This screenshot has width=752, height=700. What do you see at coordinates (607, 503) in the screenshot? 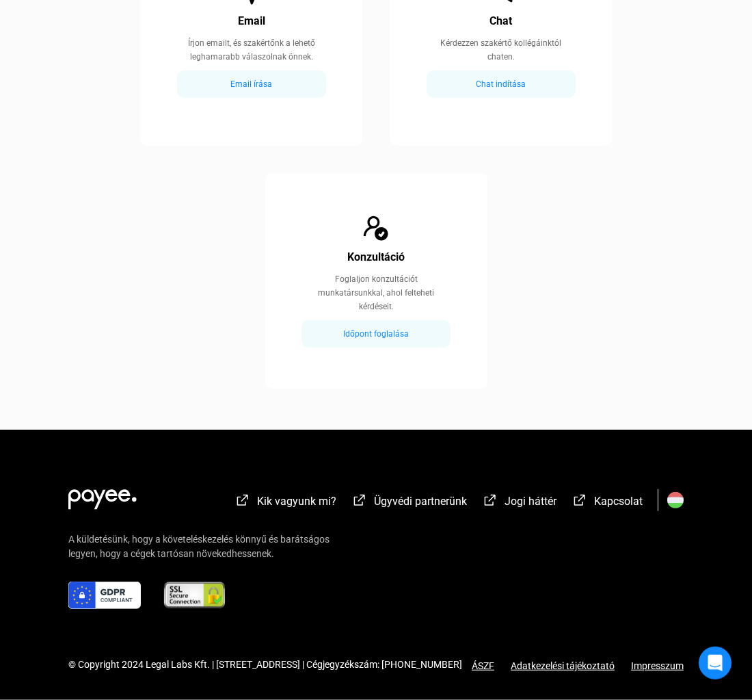
I see `a: external-link-whiteKapcsolat` at bounding box center [607, 503].